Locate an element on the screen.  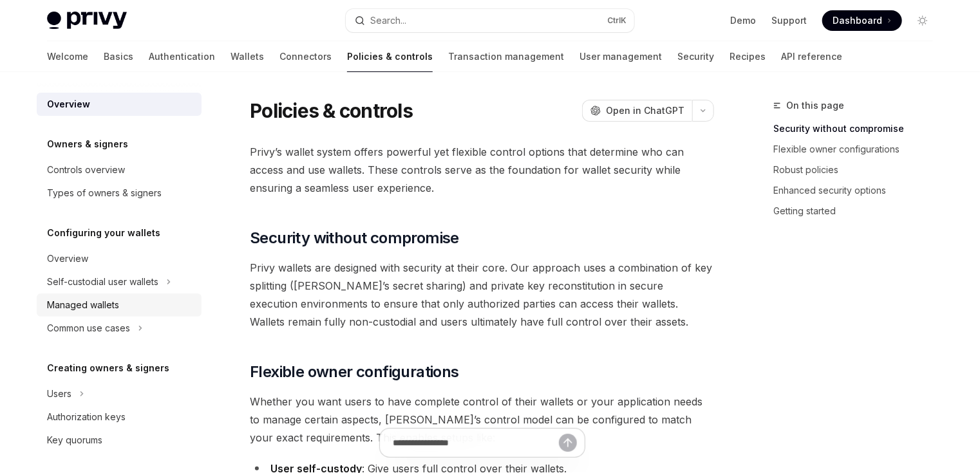
span: Open in ChatGPT is located at coordinates (645, 111).